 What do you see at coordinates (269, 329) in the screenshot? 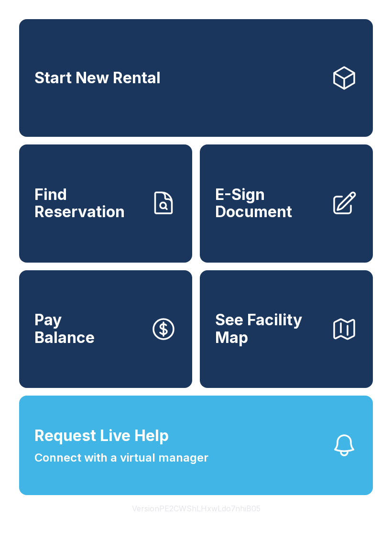
I see `span: See Facility Map` at bounding box center [269, 329].